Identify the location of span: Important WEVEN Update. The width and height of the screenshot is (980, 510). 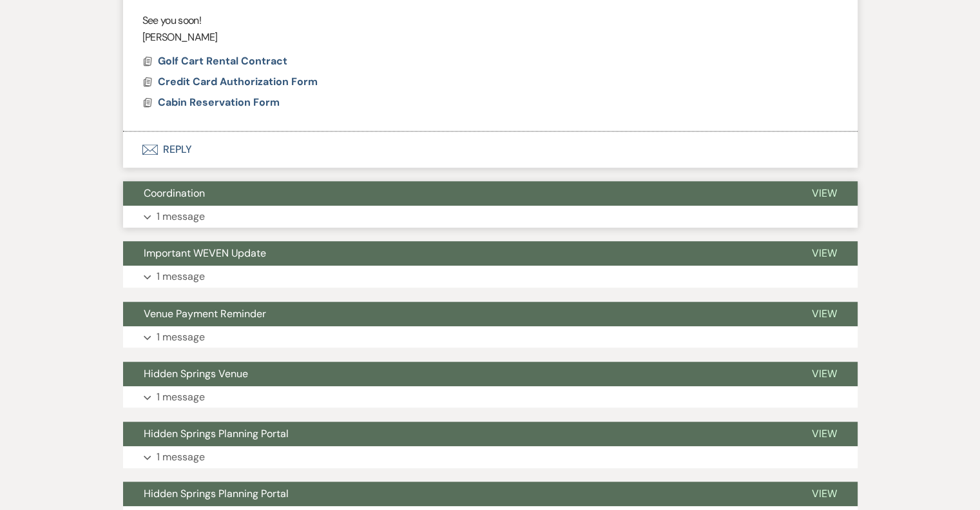
(205, 253).